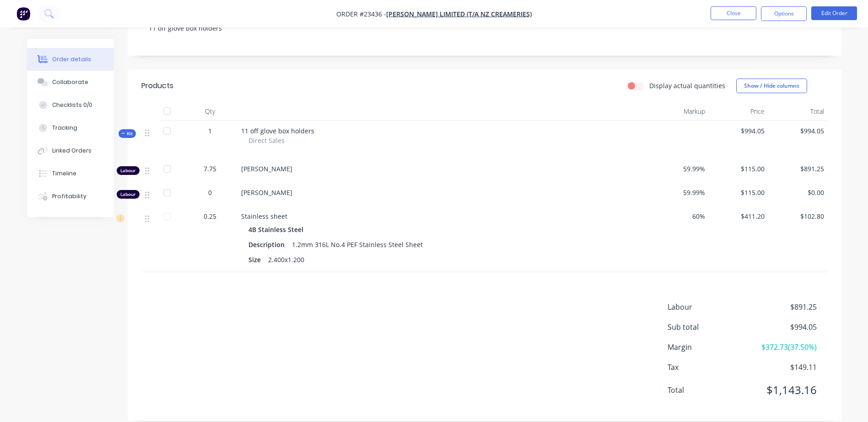 The image size is (868, 422). I want to click on div: Order details, so click(72, 60).